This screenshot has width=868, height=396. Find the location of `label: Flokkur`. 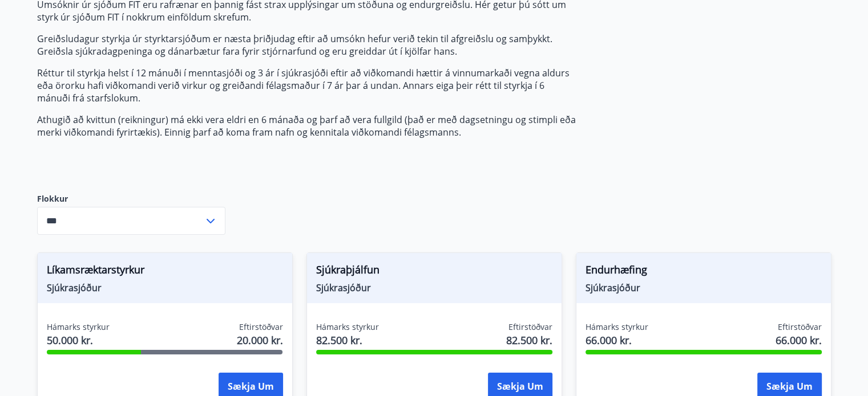

label: Flokkur is located at coordinates (131, 199).